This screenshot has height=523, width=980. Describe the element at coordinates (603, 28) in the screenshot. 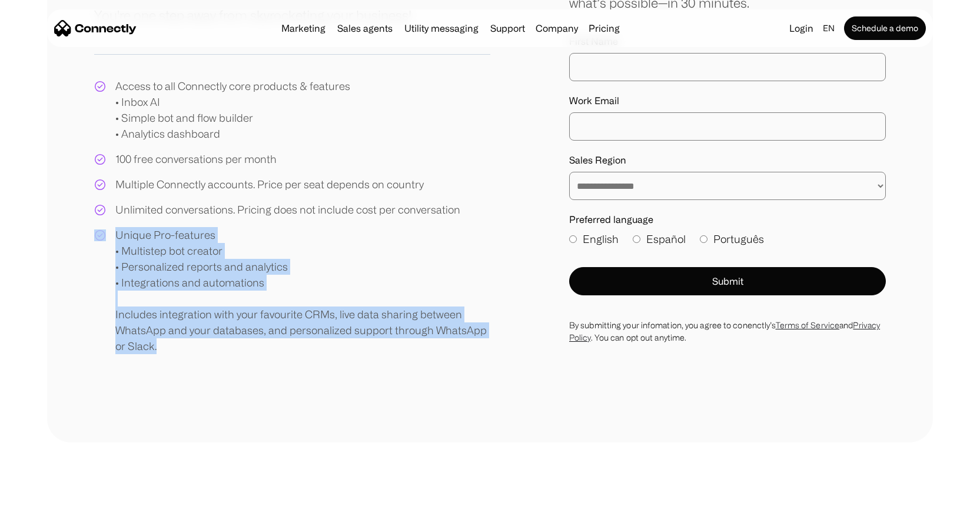

I see `a: Pricing` at that location.